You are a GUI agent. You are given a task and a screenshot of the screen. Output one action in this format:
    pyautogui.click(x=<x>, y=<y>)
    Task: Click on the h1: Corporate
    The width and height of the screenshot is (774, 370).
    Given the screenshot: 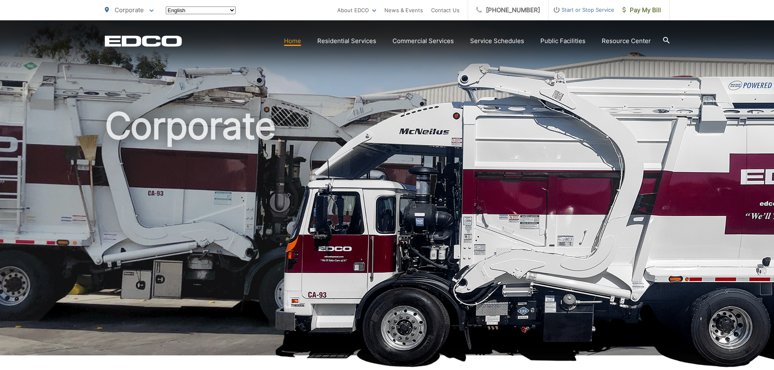 What is the action you would take?
    pyautogui.click(x=387, y=234)
    